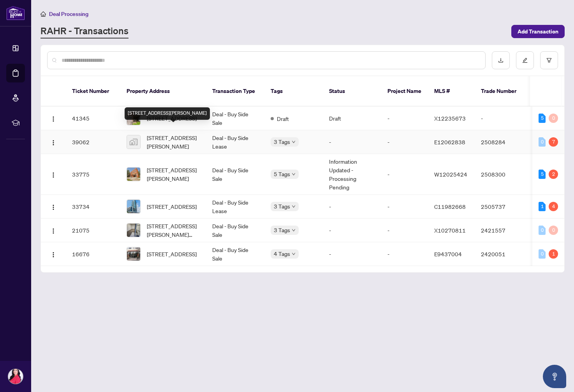  What do you see at coordinates (283, 119) in the screenshot?
I see `span: Draft` at bounding box center [283, 119].